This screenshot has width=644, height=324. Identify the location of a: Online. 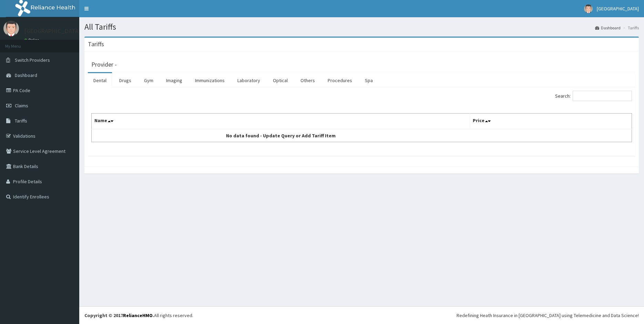
(33, 40).